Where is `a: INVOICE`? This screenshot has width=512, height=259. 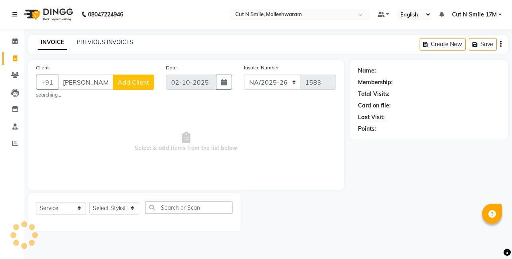 a: INVOICE is located at coordinates (52, 42).